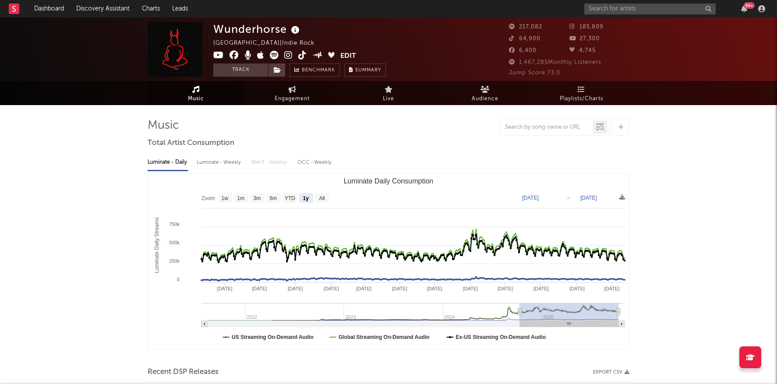  What do you see at coordinates (241, 70) in the screenshot?
I see `button: Track` at bounding box center [241, 70].